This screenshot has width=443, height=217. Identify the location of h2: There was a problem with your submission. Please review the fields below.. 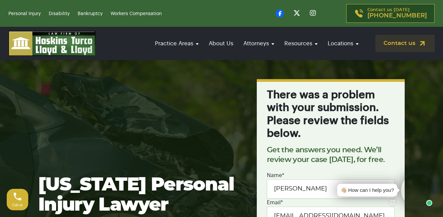
(331, 115).